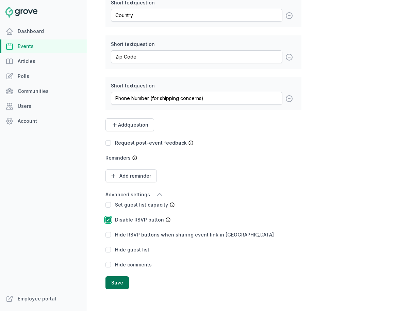  Describe the element at coordinates (127, 194) in the screenshot. I see `span: Advanced settings` at that location.